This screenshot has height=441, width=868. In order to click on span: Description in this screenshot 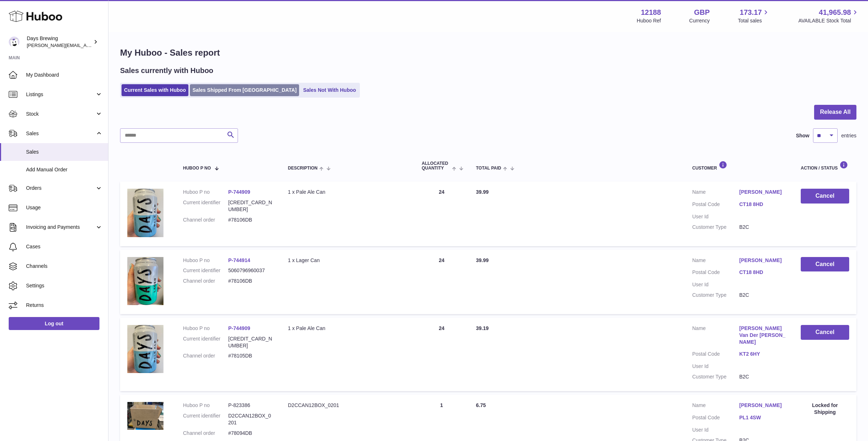, I will do `click(303, 168)`.